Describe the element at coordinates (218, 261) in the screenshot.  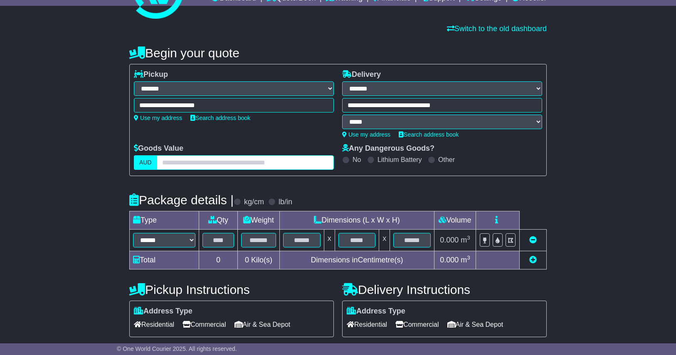
I see `td: 0` at that location.